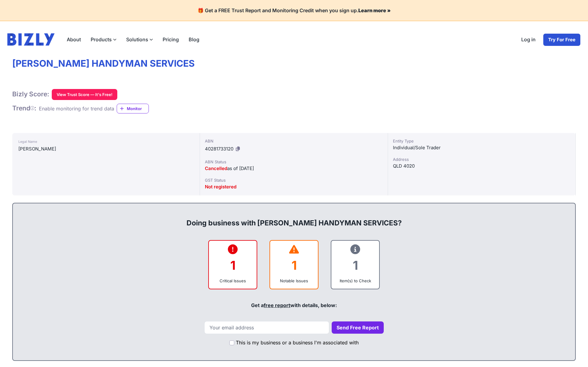 The width and height of the screenshot is (588, 367). Describe the element at coordinates (171, 39) in the screenshot. I see `a: Pricing` at that location.